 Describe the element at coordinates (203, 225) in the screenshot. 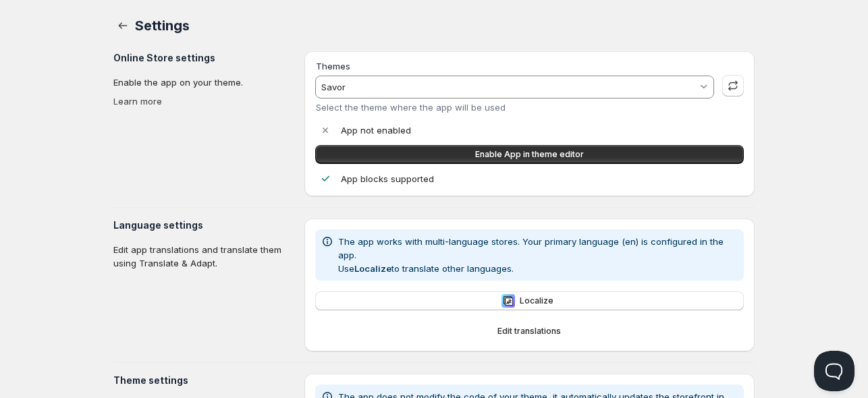

I see `h3: Language settings` at that location.